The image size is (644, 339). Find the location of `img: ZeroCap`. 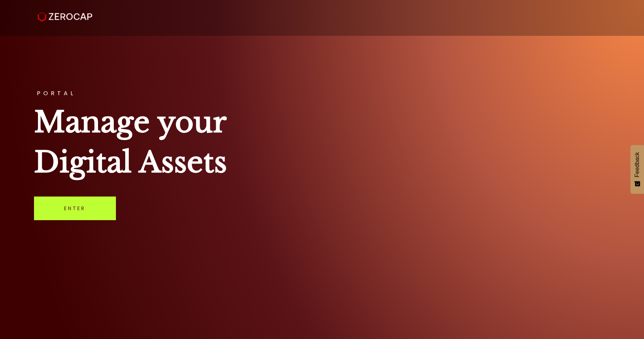

img: ZeroCap is located at coordinates (65, 17).